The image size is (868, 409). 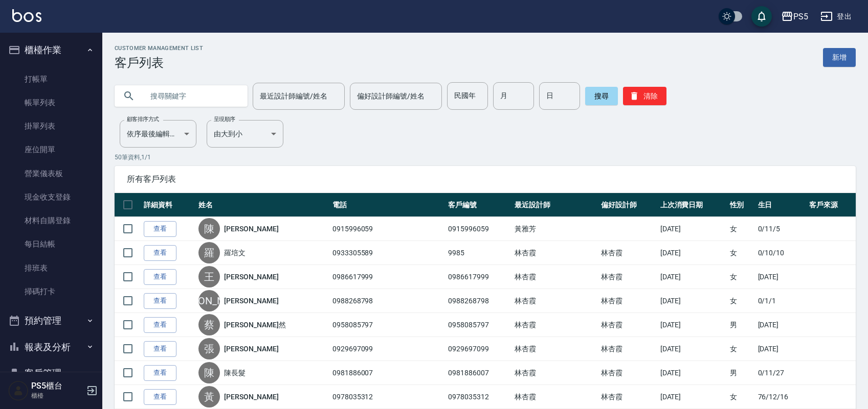 What do you see at coordinates (18, 391) in the screenshot?
I see `img: Person` at bounding box center [18, 391].